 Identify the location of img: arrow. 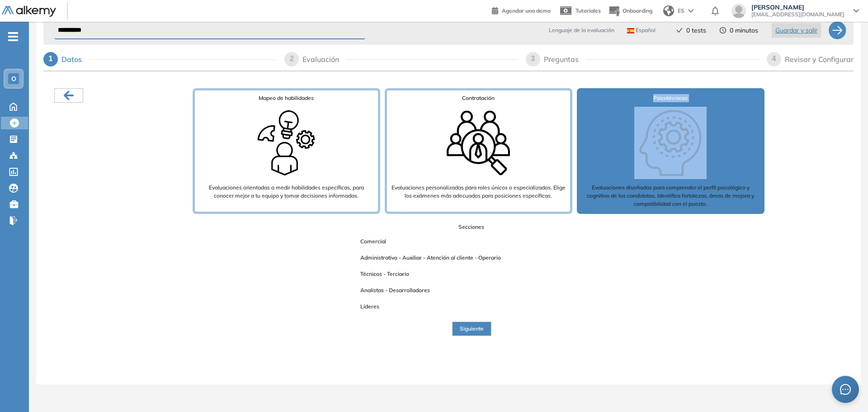
(691, 11).